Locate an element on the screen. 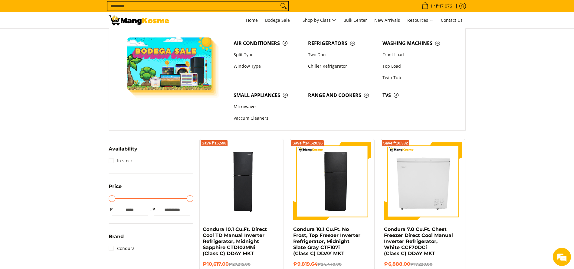 This screenshot has height=269, width=574. span: Bodega Sale is located at coordinates (280, 20).